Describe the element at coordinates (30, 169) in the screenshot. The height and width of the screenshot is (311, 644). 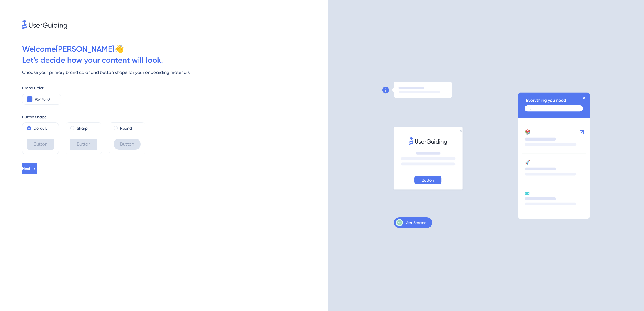
I see `button: Next` at that location.